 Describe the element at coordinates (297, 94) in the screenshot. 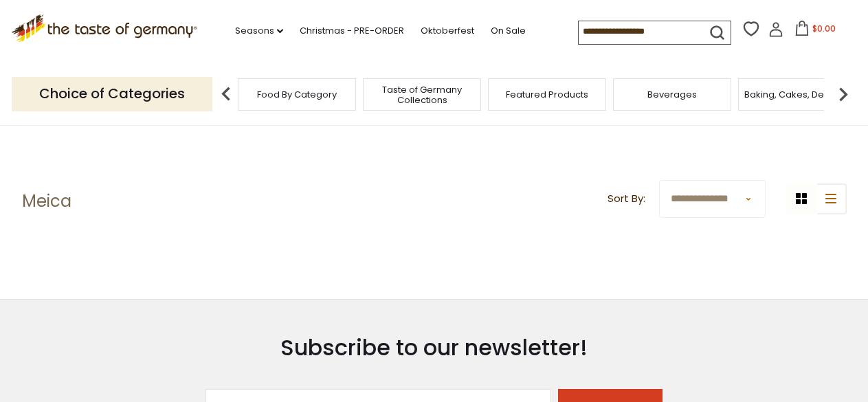

I see `a: Food By Category` at that location.